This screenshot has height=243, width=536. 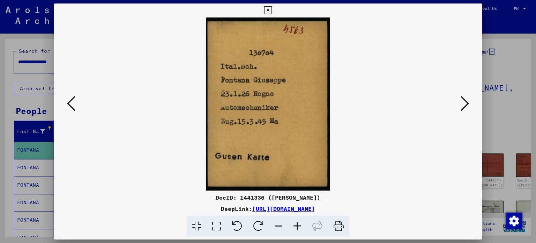 I want to click on div: DeepLink:, so click(x=268, y=208).